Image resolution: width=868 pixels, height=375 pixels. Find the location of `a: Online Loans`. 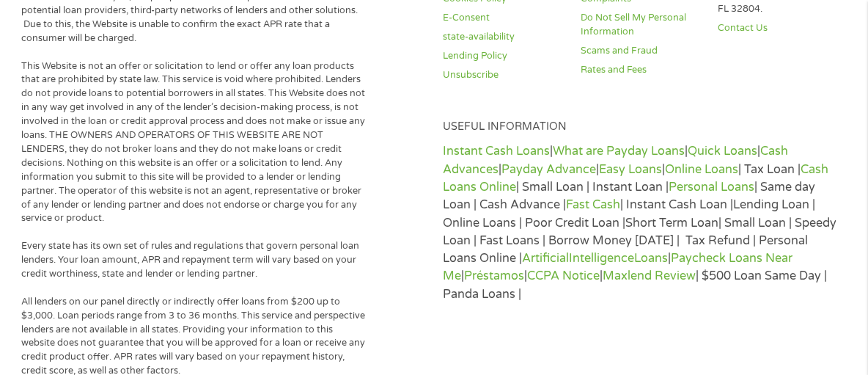

a: Online Loans is located at coordinates (701, 169).